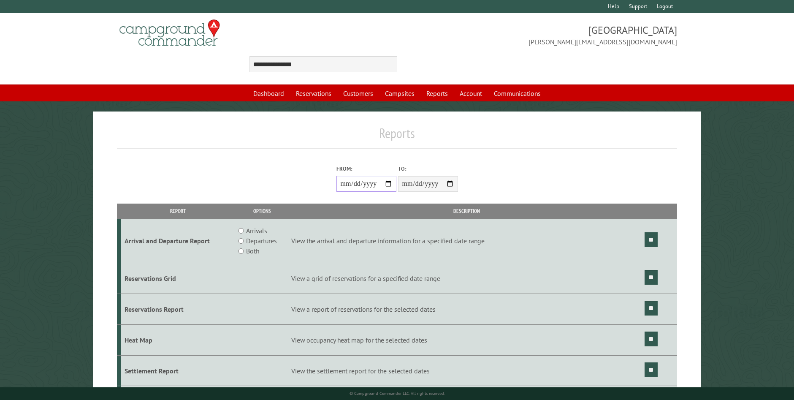 This screenshot has height=400, width=794. What do you see at coordinates (262, 211) in the screenshot?
I see `th: Options` at bounding box center [262, 211].